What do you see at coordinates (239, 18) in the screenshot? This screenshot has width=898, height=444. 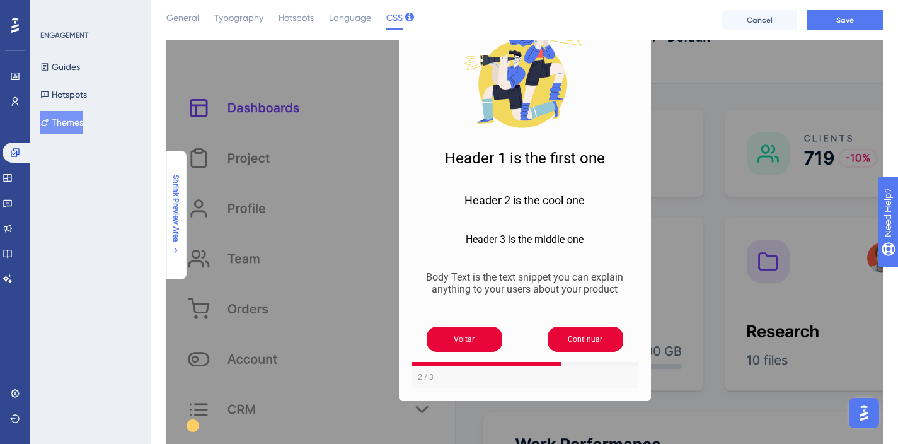 I see `span: Typography` at bounding box center [239, 18].